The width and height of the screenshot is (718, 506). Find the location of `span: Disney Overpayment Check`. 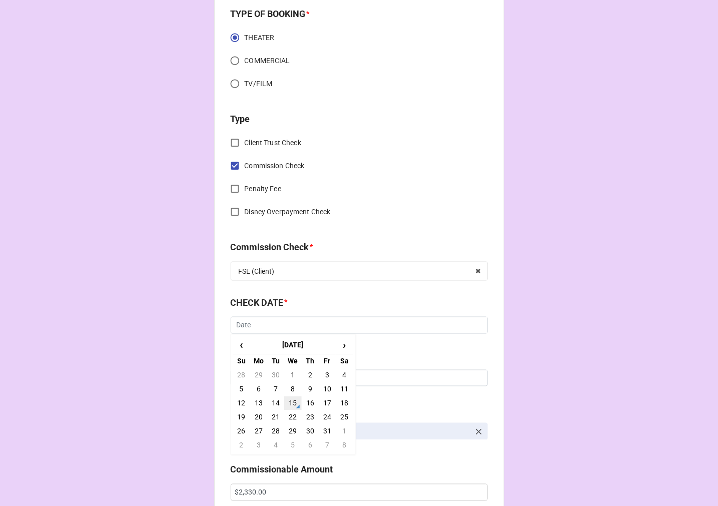

span: Disney Overpayment Check is located at coordinates (288, 212).